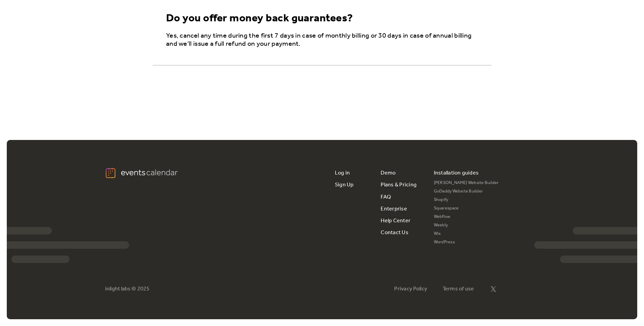  Describe the element at coordinates (467, 200) in the screenshot. I see `a: Shopify` at that location.